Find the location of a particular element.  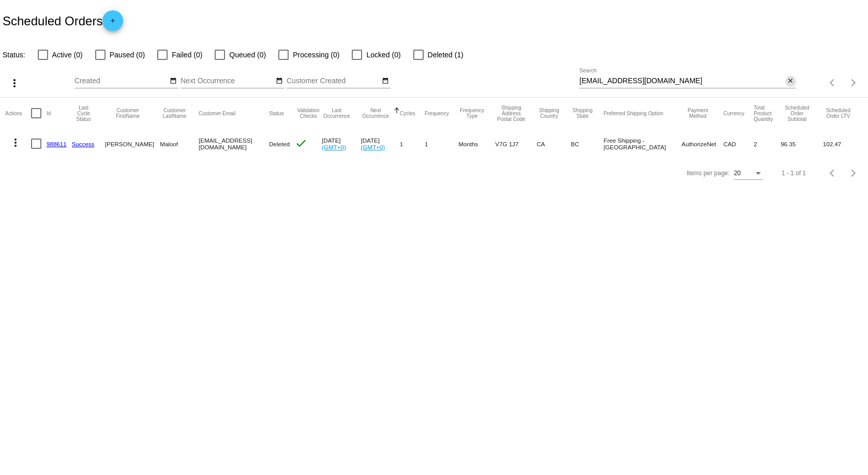

mat-cell: Maloof is located at coordinates (179, 144).